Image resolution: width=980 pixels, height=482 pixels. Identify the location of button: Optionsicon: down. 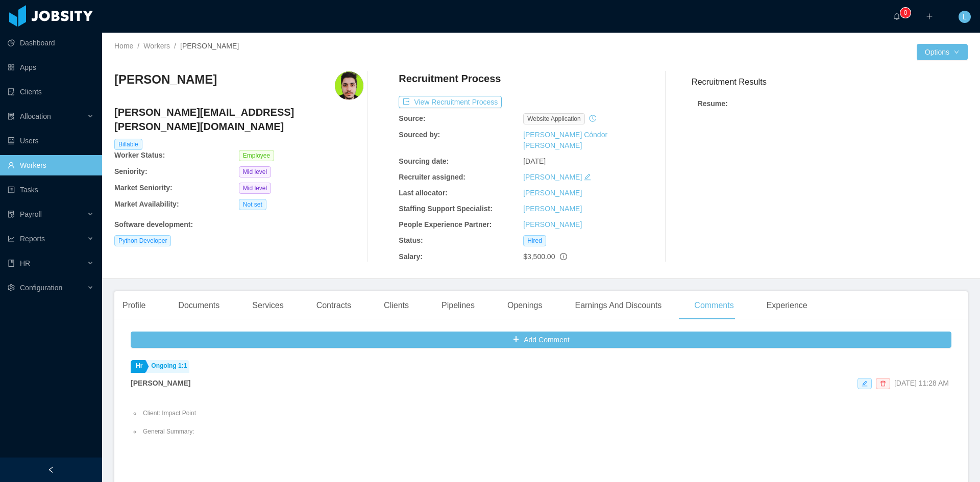
(942, 52).